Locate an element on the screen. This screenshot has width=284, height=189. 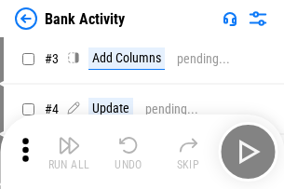
img: Back is located at coordinates (26, 19).